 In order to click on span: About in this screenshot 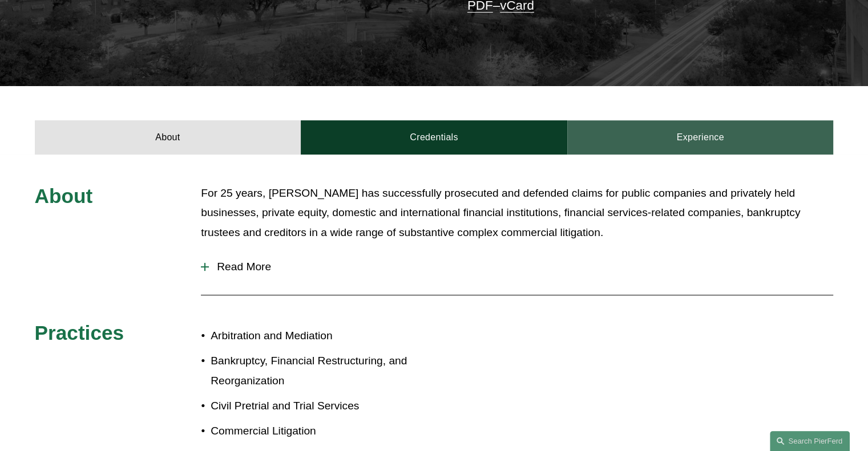, I will do `click(64, 196)`.